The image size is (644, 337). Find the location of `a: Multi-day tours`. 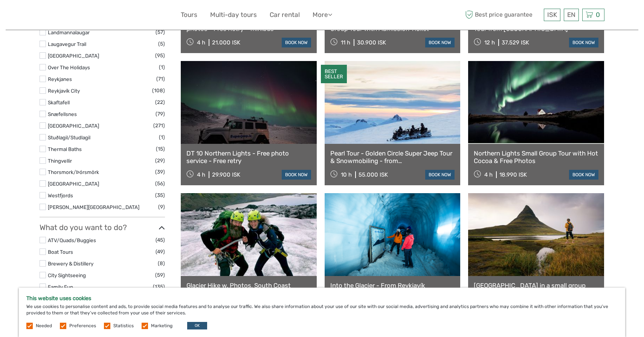

a: Multi-day tours is located at coordinates (234, 15).